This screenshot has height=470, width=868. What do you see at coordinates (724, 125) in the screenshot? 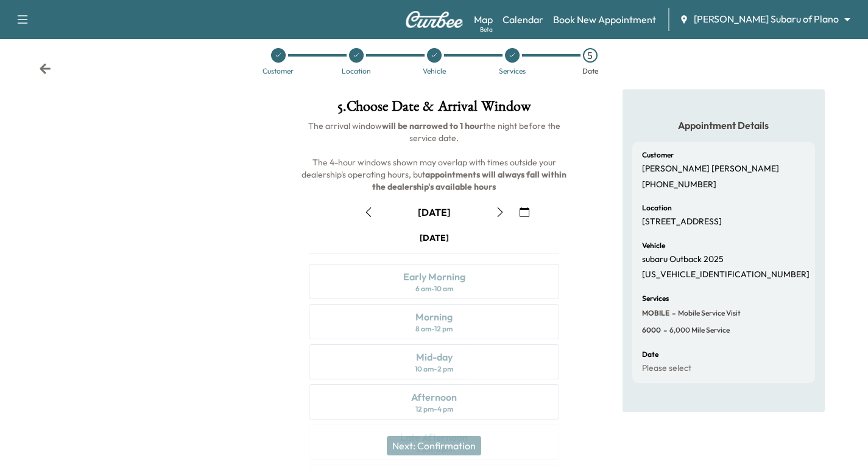
I see `h5: Appointment Details` at bounding box center [724, 125].